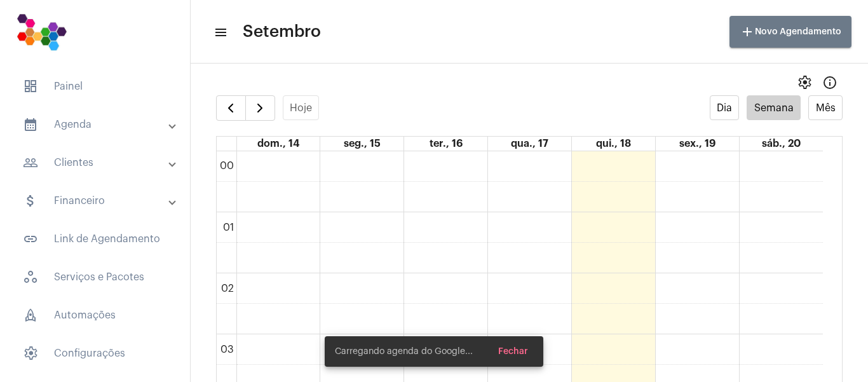 This screenshot has height=382, width=868. Describe the element at coordinates (781, 144) in the screenshot. I see `a: 20 de setembro de 2025` at that location.